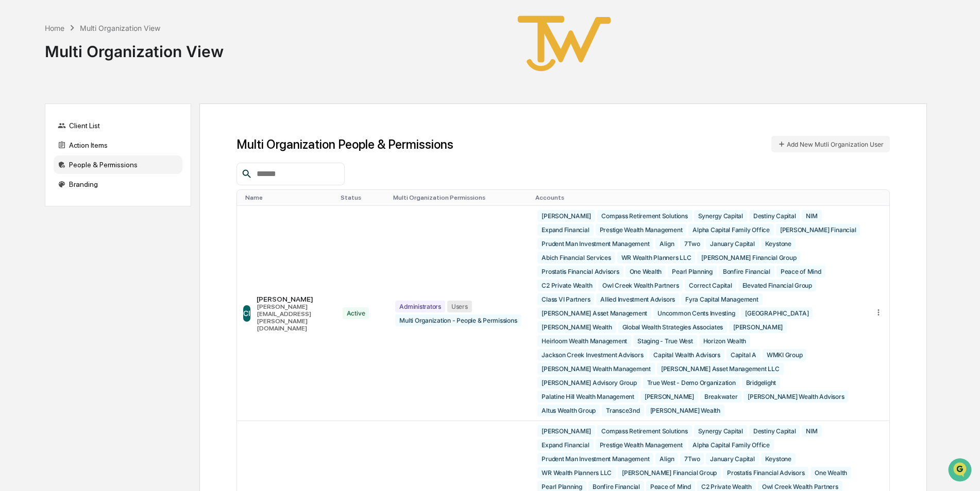 This screenshot has height=491, width=980. What do you see at coordinates (247, 313) in the screenshot?
I see `span: CI` at bounding box center [247, 313].